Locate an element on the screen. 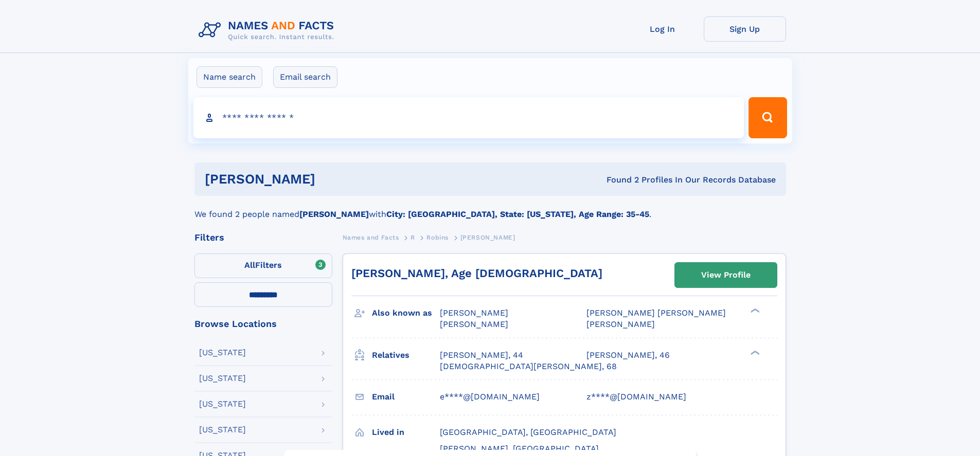 This screenshot has height=456, width=980. div: Found 2 Profiles In Our Records Database is located at coordinates (618, 180).